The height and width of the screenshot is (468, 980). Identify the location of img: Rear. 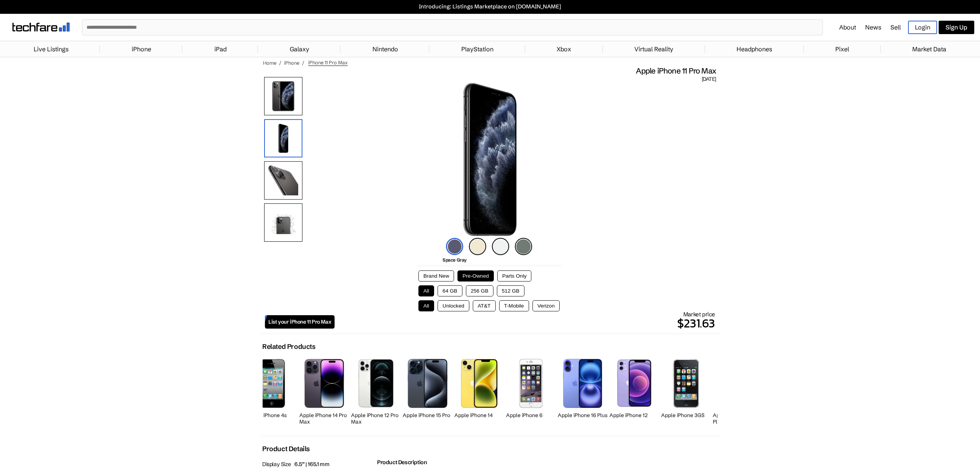
(283, 181).